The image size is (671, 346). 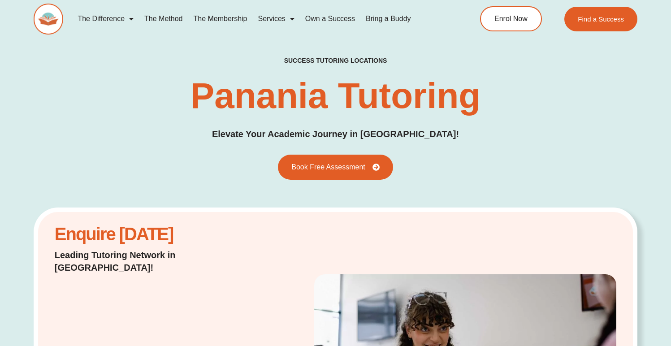 I want to click on nav: Menu, so click(x=258, y=19).